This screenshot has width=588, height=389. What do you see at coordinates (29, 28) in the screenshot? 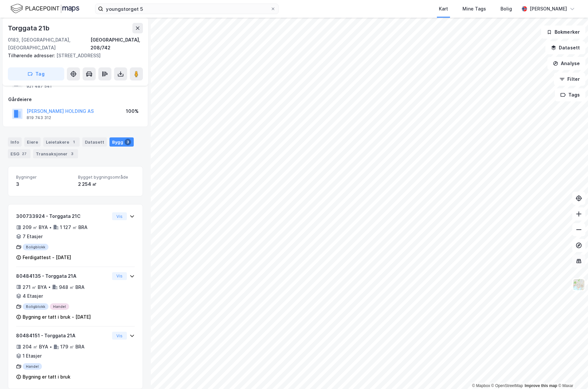
I see `div: Torggata 21b` at bounding box center [29, 28].